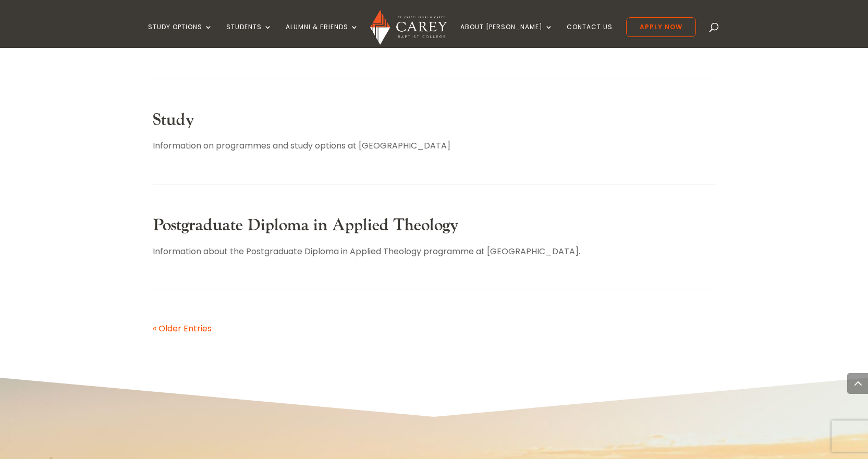 The height and width of the screenshot is (459, 868). I want to click on a: Study Options, so click(181, 36).